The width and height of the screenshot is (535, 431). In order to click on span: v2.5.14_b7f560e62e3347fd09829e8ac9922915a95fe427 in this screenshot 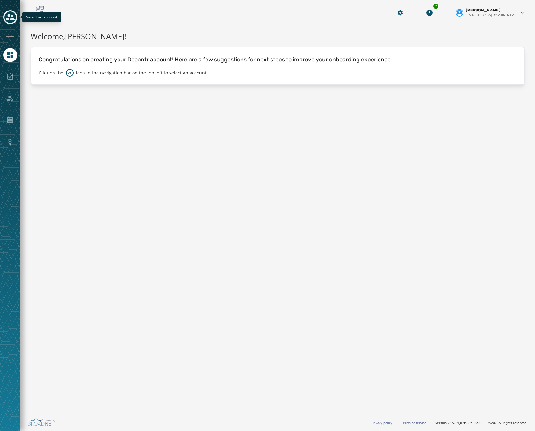, I will do `click(465, 423)`.